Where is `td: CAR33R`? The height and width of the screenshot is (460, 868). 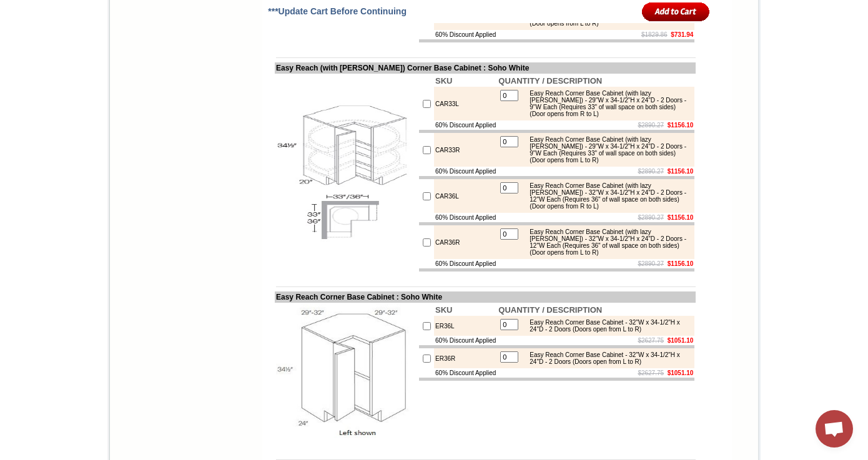 td: CAR33R is located at coordinates (465, 150).